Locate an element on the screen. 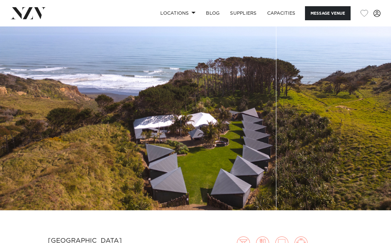  a: SUPPLIERS is located at coordinates (243, 13).